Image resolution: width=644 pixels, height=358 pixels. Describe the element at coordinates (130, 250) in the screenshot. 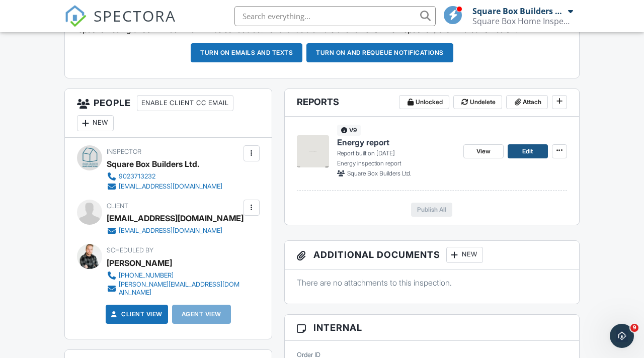

I see `span: Scheduled By` at that location.